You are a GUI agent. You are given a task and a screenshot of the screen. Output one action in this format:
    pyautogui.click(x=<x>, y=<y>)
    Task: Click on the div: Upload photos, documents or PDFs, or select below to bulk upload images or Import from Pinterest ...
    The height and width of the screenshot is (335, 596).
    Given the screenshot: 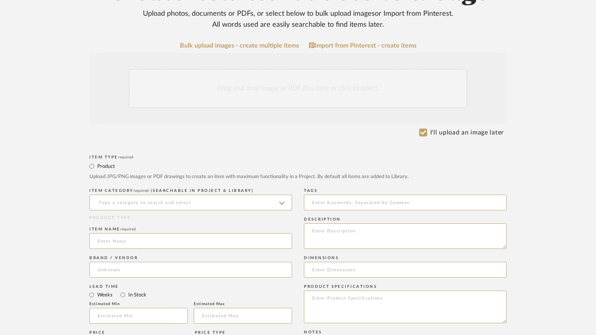 What is the action you would take?
    pyautogui.click(x=298, y=19)
    